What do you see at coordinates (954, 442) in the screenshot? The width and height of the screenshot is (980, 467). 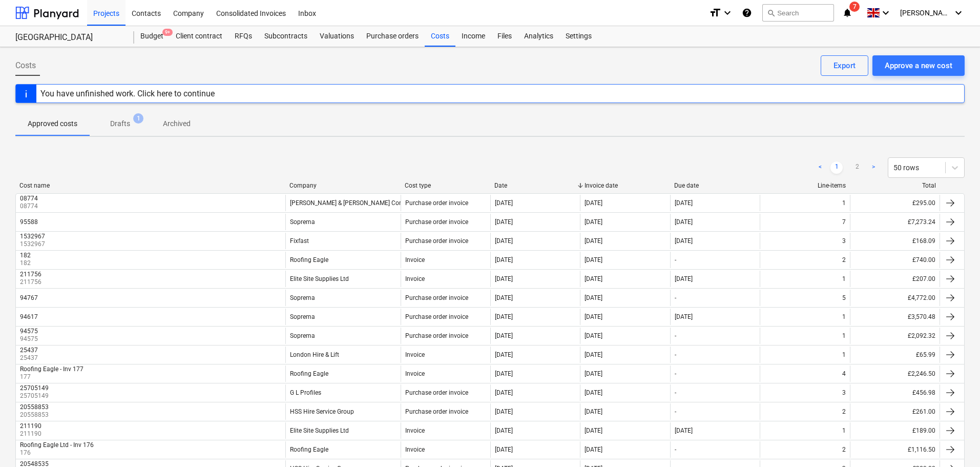 I see `div: Chat Widget` at bounding box center [954, 442].